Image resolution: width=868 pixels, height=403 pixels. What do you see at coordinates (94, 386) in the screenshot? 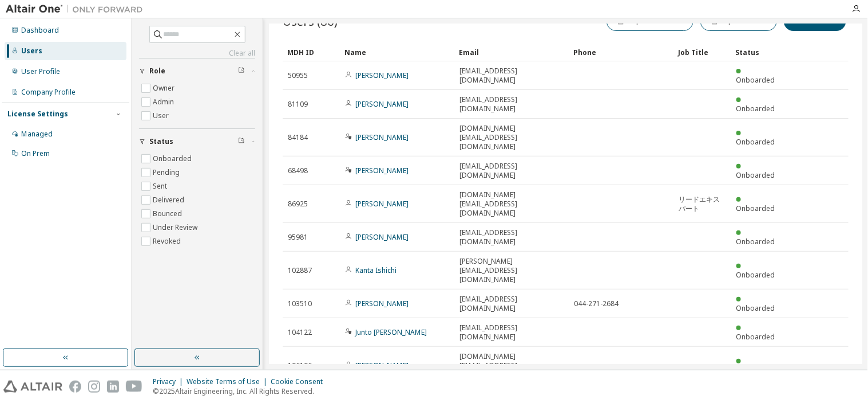
I see `img: instagram.svg` at bounding box center [94, 386].